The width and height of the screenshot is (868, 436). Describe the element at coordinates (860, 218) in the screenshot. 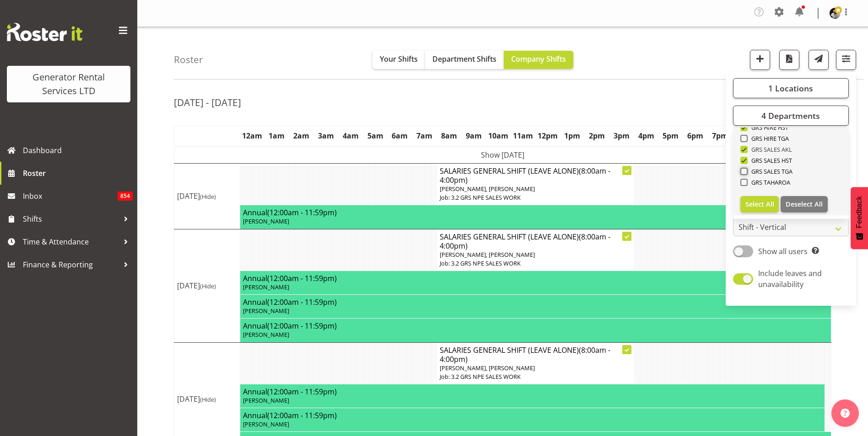

I see `button: Feedback - Show survey` at that location.